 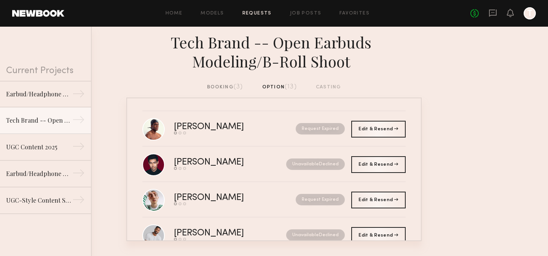 I want to click on a: Job Posts, so click(x=306, y=13).